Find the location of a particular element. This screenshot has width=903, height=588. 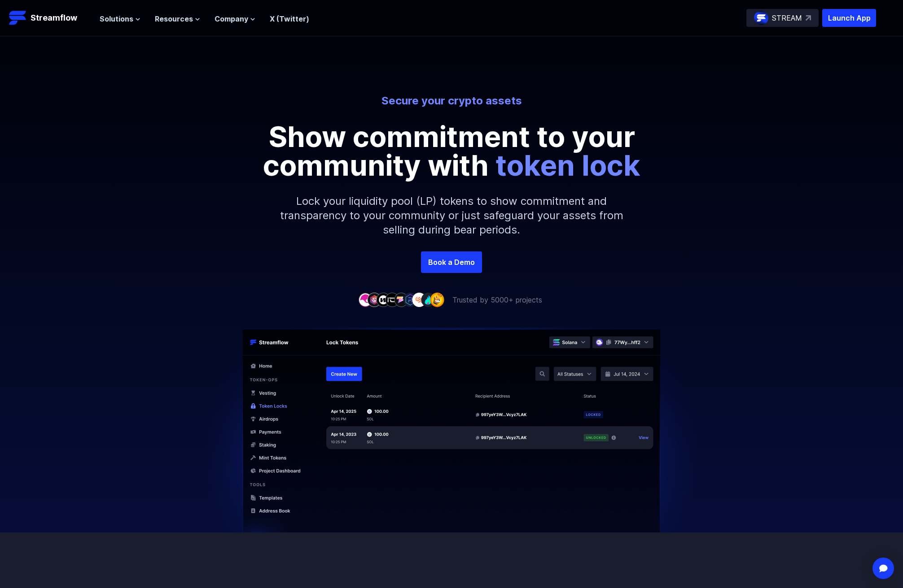

p: STREAM is located at coordinates (787, 18).